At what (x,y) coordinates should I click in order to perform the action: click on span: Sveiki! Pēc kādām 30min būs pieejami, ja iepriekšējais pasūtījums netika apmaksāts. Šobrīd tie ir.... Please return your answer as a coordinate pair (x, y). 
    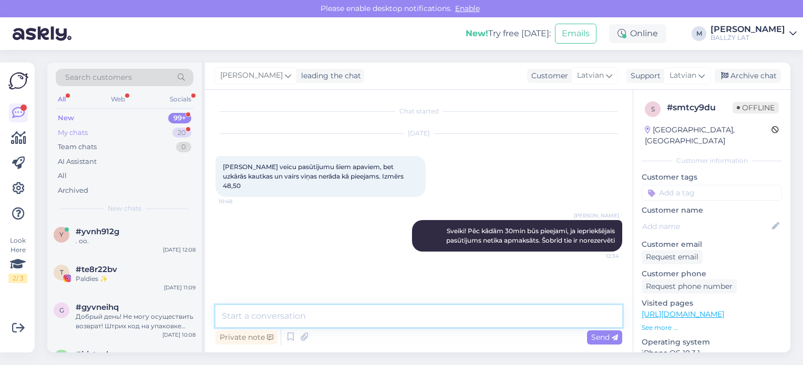
    Looking at the image, I should click on (532, 236).